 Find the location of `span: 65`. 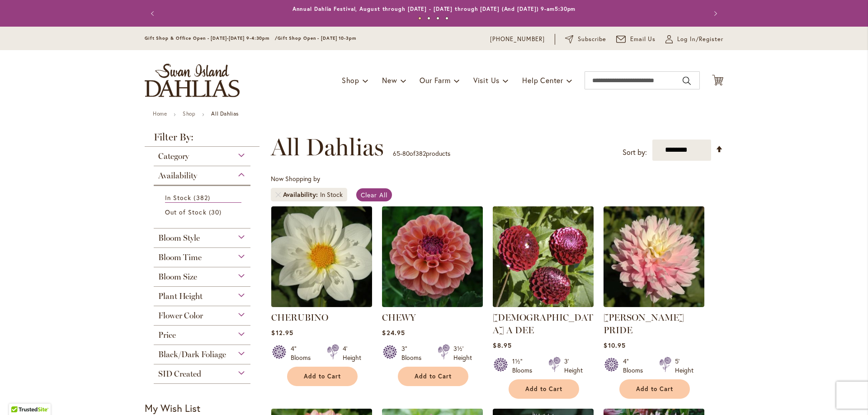

span: 65 is located at coordinates (396, 153).